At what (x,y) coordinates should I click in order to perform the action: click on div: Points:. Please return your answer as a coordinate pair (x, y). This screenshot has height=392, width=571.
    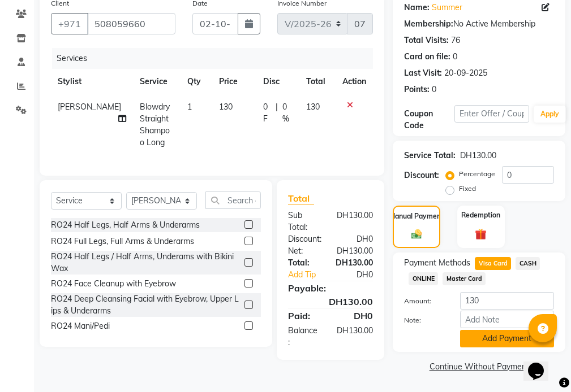
    Looking at the image, I should click on (416, 89).